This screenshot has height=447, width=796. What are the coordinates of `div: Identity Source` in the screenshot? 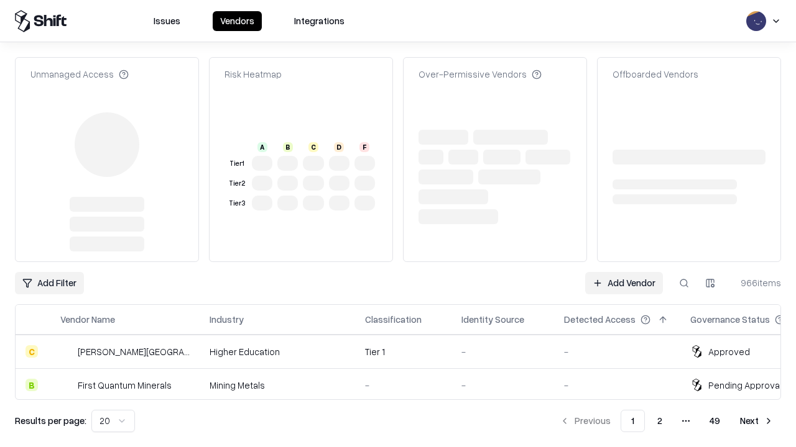 It's located at (492, 319).